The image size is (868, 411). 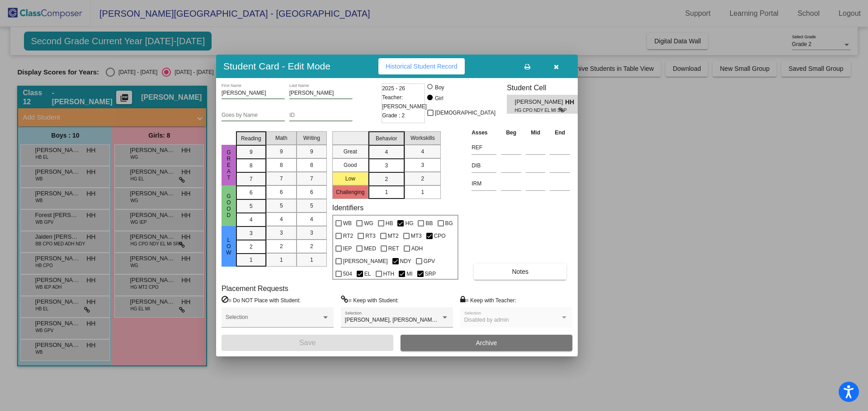 What do you see at coordinates (429, 223) in the screenshot?
I see `span: BB` at bounding box center [429, 223].